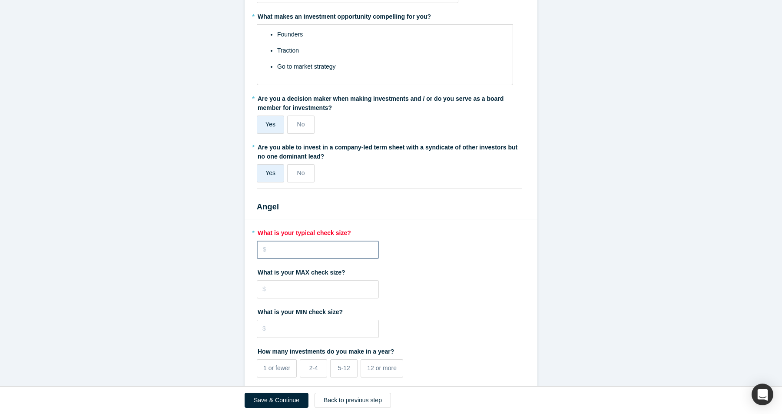 The height and width of the screenshot is (414, 782). I want to click on button: Back to previous step, so click(353, 400).